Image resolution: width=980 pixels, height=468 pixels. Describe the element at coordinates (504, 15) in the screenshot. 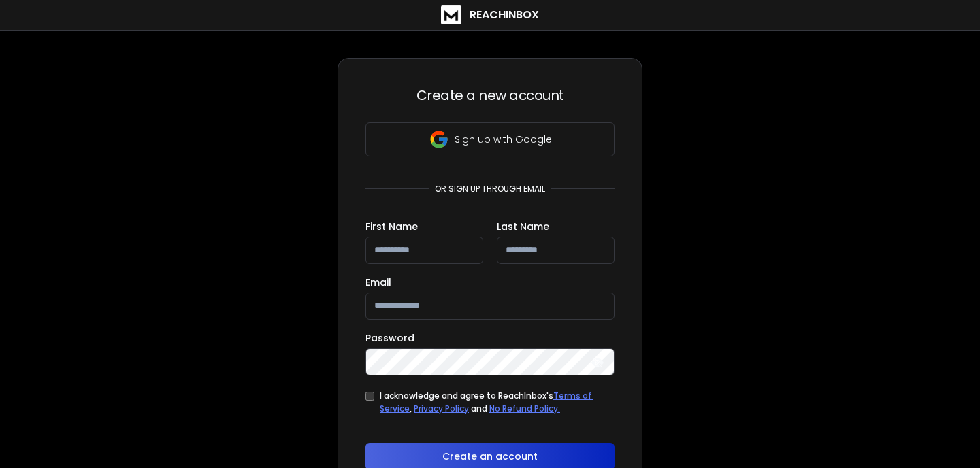

I see `h1: ReachInbox` at that location.